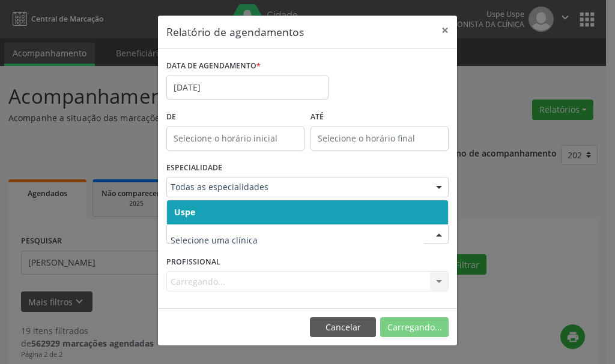 The width and height of the screenshot is (615, 364). What do you see at coordinates (297, 187) in the screenshot?
I see `span: Todas as especialidades` at bounding box center [297, 187].